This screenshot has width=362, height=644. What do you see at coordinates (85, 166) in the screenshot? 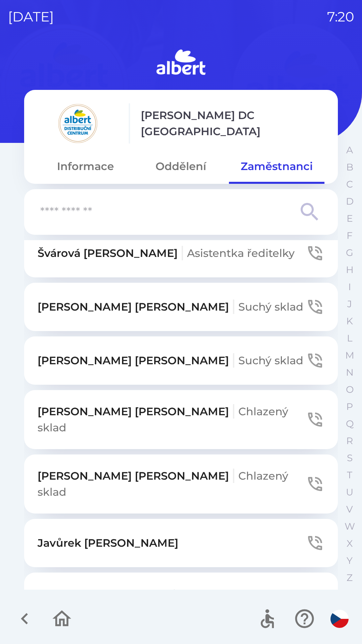
I see `button: Informace` at bounding box center [85, 166].